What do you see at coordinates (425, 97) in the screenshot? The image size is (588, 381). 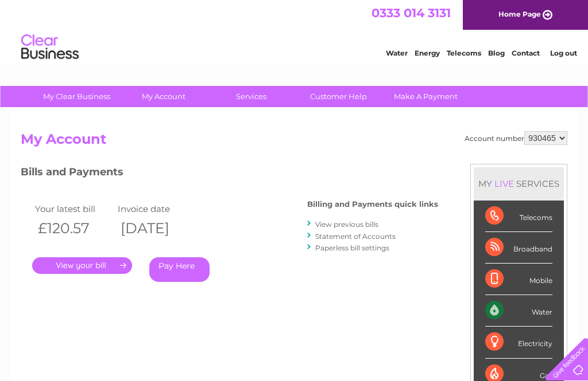 I see `a: Make A Payment` at bounding box center [425, 97].